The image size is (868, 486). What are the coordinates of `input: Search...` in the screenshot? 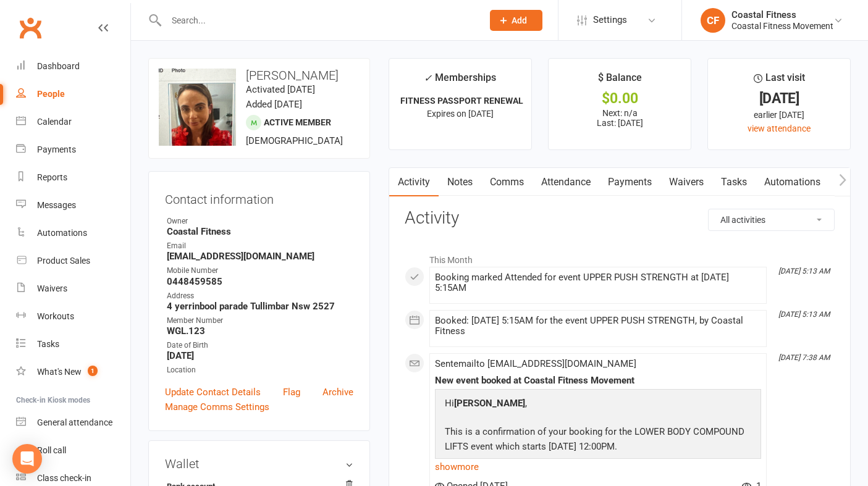 It's located at (318, 21).